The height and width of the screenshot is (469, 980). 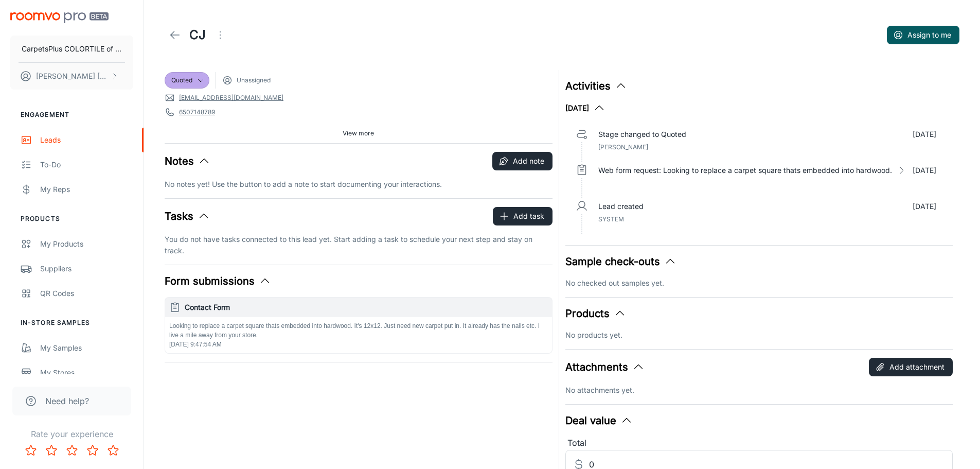 I want to click on span: Unassigned, so click(x=253, y=81).